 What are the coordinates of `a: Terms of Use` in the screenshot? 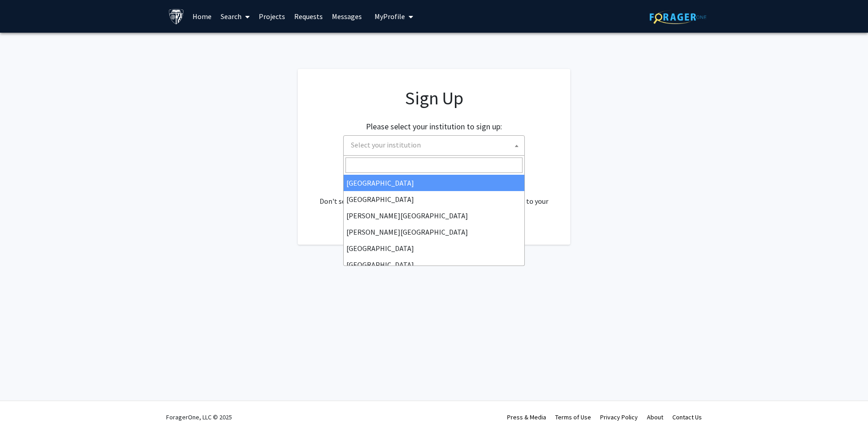 It's located at (573, 417).